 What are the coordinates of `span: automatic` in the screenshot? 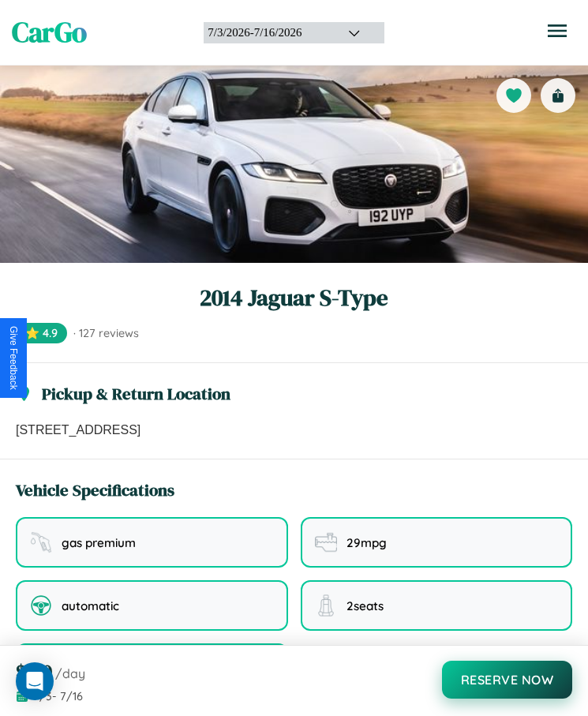 It's located at (90, 605).